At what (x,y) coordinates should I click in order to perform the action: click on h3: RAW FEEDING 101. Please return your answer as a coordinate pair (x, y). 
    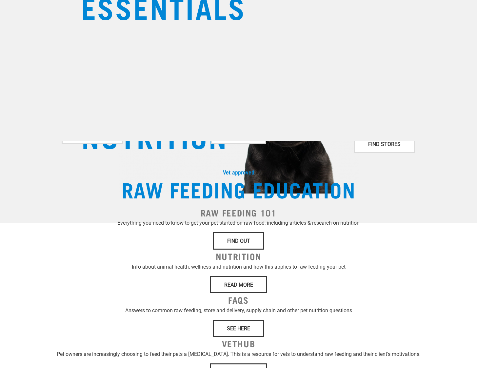
    Looking at the image, I should click on (239, 213).